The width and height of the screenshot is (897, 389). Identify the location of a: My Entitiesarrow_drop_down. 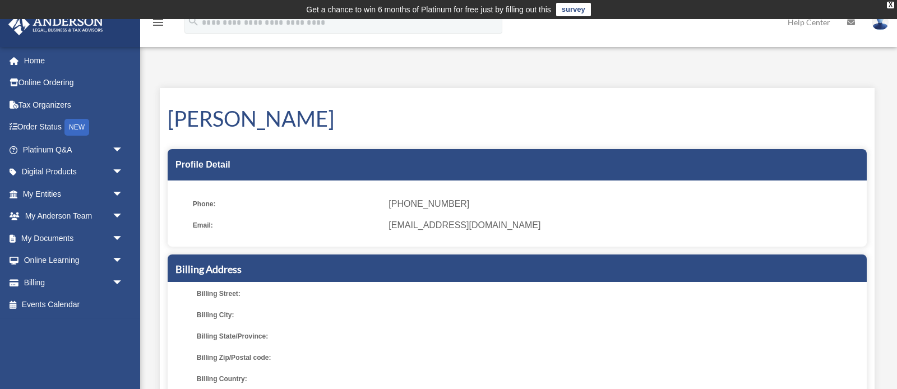
(74, 194).